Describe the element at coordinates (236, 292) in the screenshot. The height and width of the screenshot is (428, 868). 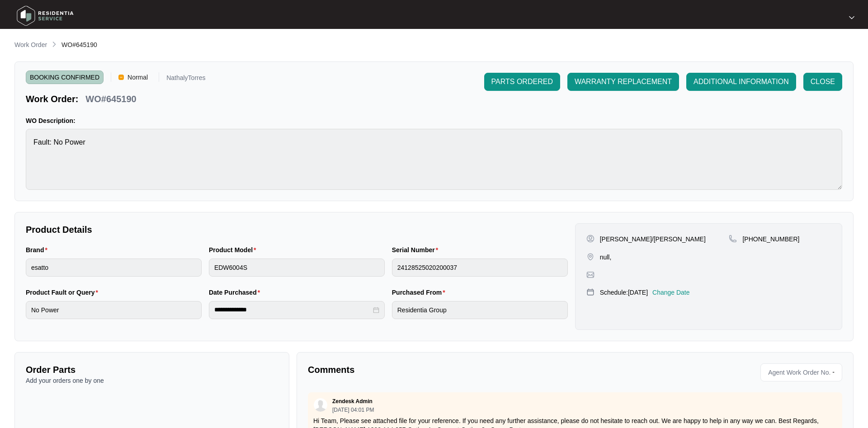
I see `label: Date Purchased` at that location.